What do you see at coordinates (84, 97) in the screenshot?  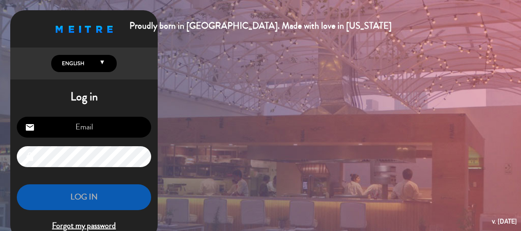 I see `h1: Log in` at bounding box center [84, 97].